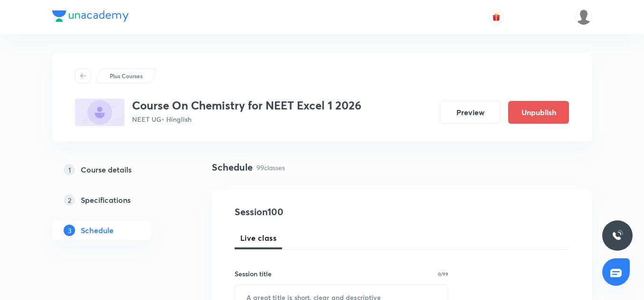 The width and height of the screenshot is (644, 300). What do you see at coordinates (232, 167) in the screenshot?
I see `h4: Schedule` at bounding box center [232, 167].